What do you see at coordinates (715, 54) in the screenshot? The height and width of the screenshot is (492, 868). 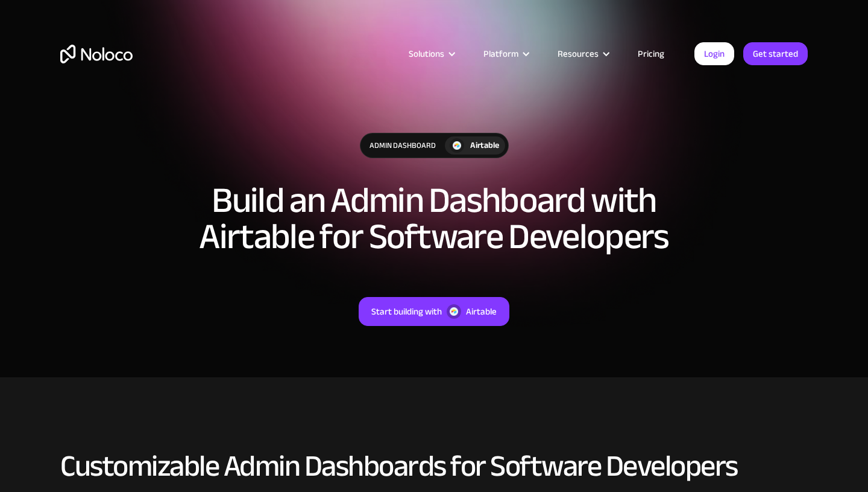 I see `a: Login` at bounding box center [715, 54].